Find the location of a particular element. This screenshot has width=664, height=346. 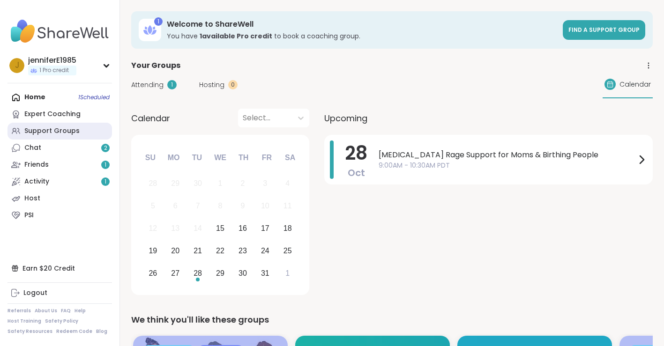

div: 13 is located at coordinates (175, 228).